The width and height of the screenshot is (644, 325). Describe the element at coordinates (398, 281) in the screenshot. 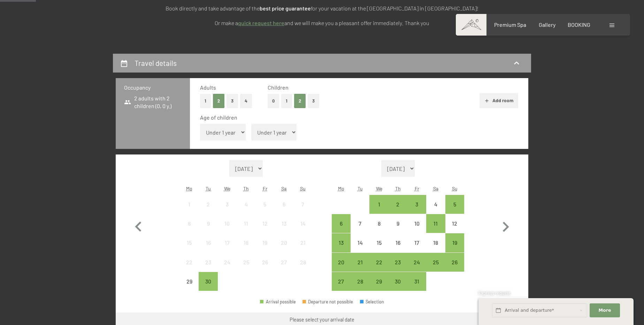

I see `div: Thu Oct 30 2025` at that location.